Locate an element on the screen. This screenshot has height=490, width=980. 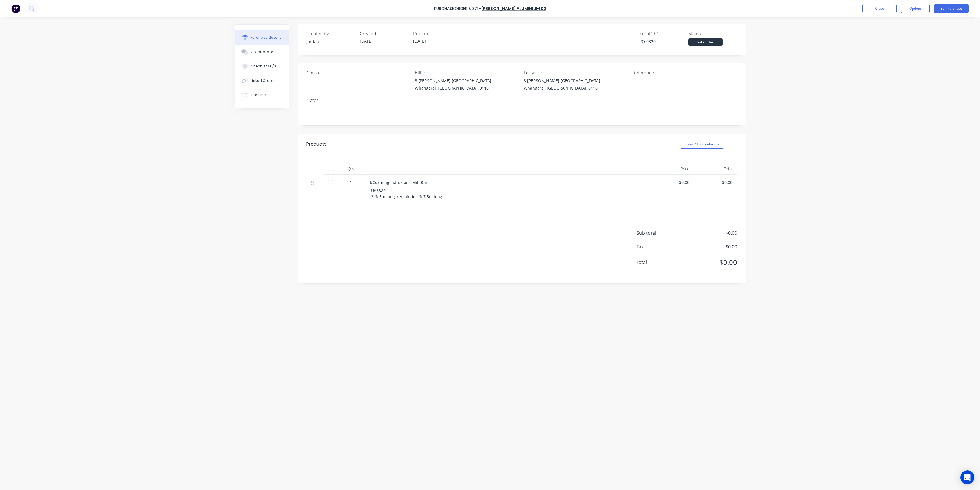
div: Status is located at coordinates (713, 34).